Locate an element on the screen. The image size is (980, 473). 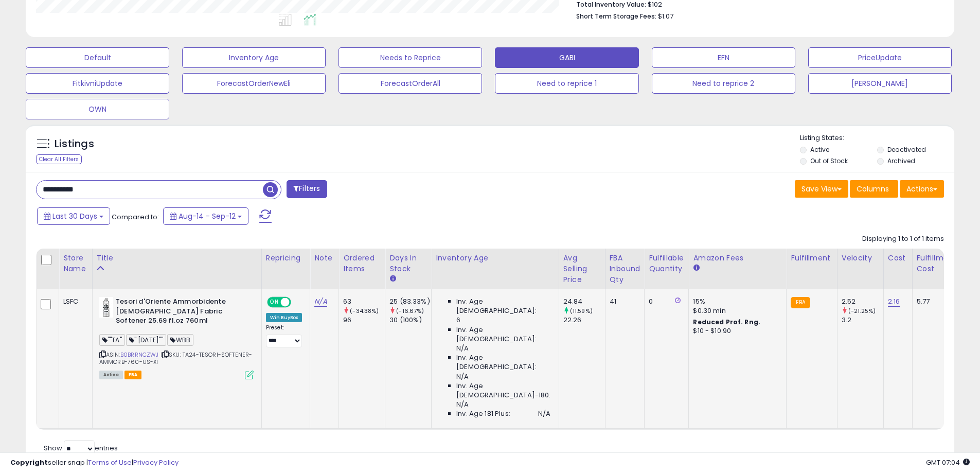
button: Inventory Age is located at coordinates (254, 58).